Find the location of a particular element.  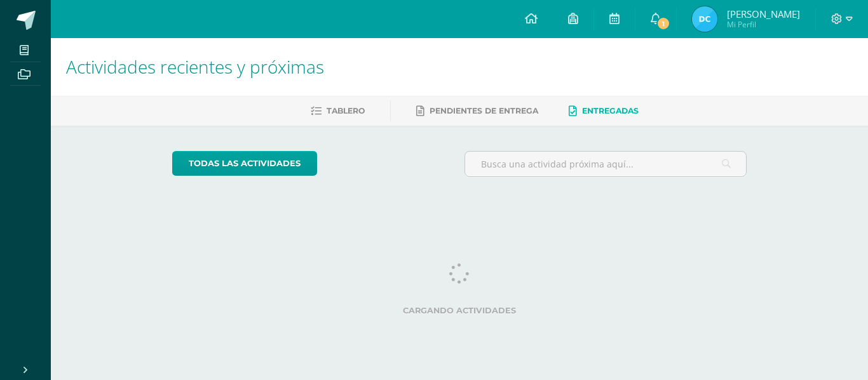

a: todas las Actividades is located at coordinates (244, 163).